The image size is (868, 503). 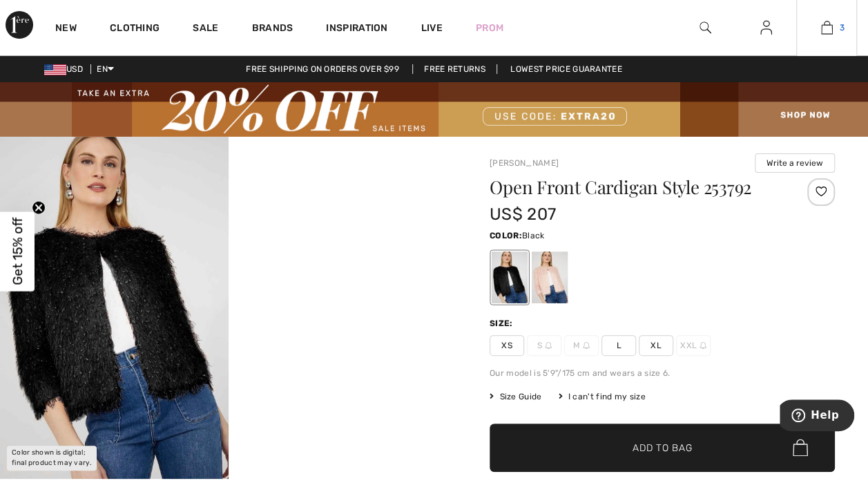 What do you see at coordinates (766, 28) in the screenshot?
I see `img: My Info` at bounding box center [766, 28].